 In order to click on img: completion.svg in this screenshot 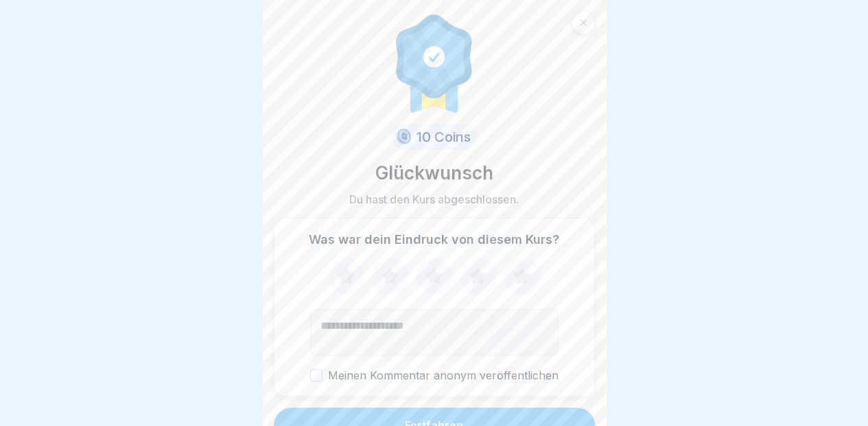, I will do `click(434, 63)`.